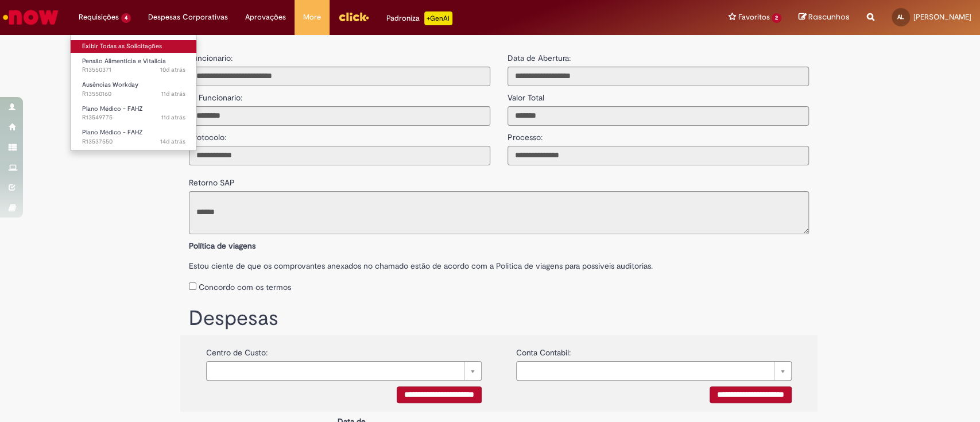 The width and height of the screenshot is (980, 422). I want to click on label: Processo:, so click(525, 135).